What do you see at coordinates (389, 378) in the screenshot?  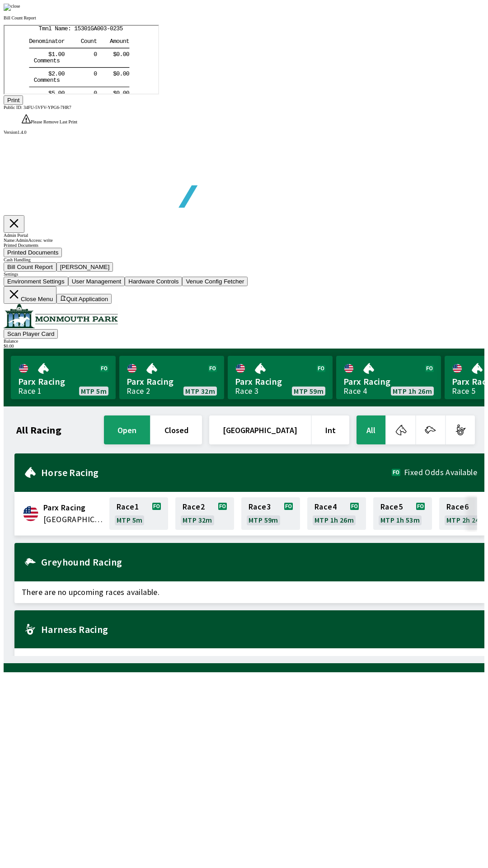 I see `a: Parx RacingRace 4MTP 1h 26m` at bounding box center [389, 378].